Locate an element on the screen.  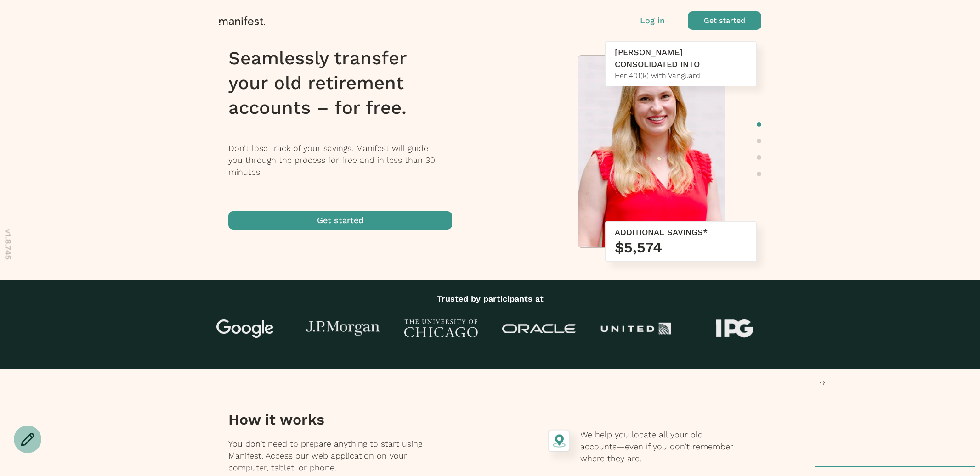
div: ADDITIONAL SAVINGS* is located at coordinates (681, 233).